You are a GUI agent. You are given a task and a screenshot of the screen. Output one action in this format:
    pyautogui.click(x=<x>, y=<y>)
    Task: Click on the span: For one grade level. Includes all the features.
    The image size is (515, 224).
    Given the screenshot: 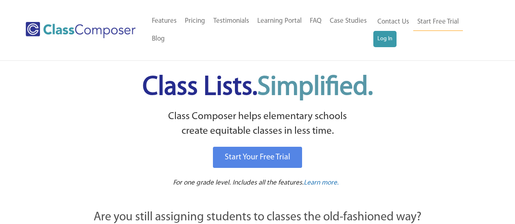 What is the action you would take?
    pyautogui.click(x=238, y=183)
    